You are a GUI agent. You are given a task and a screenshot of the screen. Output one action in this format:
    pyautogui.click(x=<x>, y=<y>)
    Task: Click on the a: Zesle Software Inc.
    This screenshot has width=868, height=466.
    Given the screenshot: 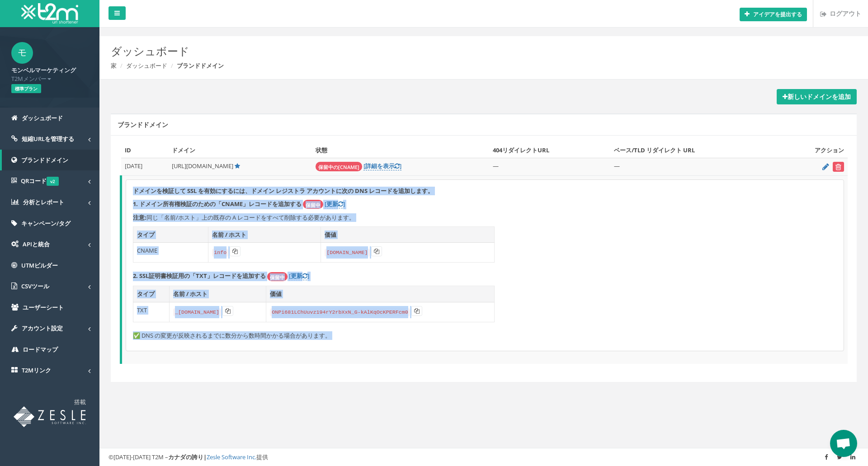 What is the action you would take?
    pyautogui.click(x=231, y=457)
    